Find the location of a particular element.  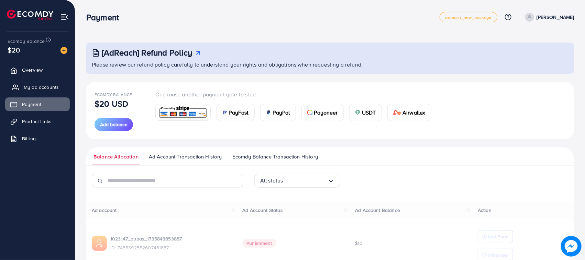

a: Billing is located at coordinates (37, 139).